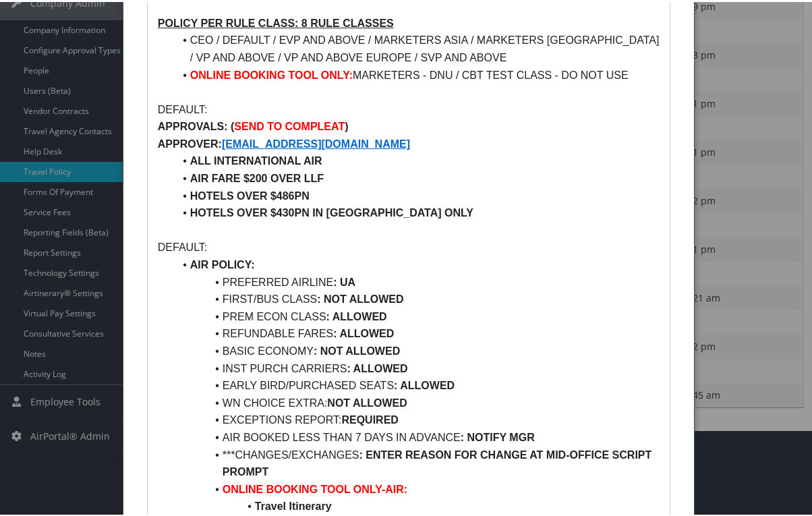  What do you see at coordinates (417, 281) in the screenshot?
I see `li: PREFERRED AIRLINE` at bounding box center [417, 281].